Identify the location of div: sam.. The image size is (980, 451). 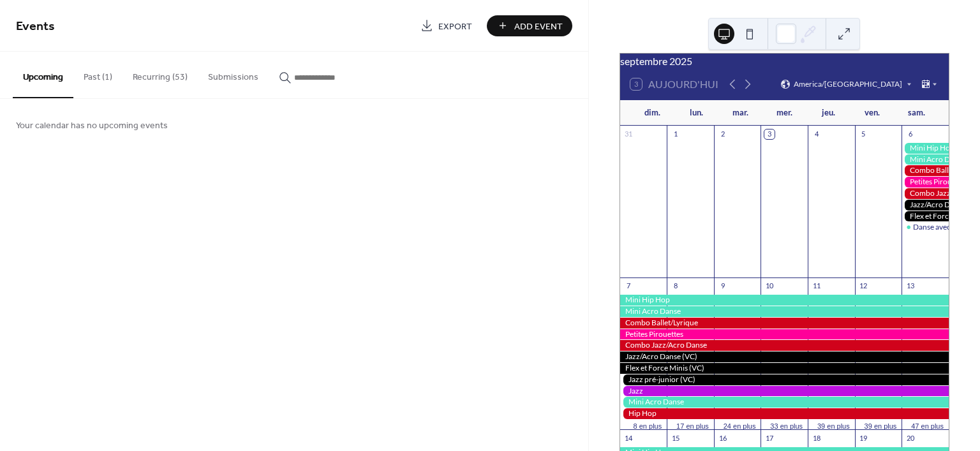
(916, 113).